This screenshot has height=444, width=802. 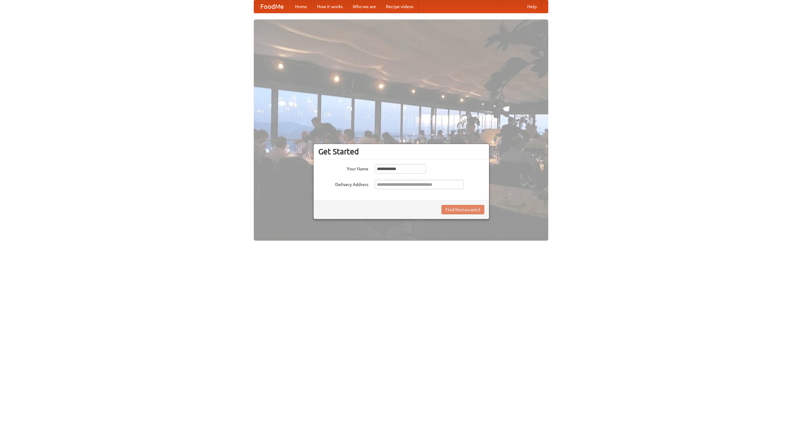 What do you see at coordinates (344, 183) in the screenshot?
I see `label: Delivery Address` at bounding box center [344, 183].